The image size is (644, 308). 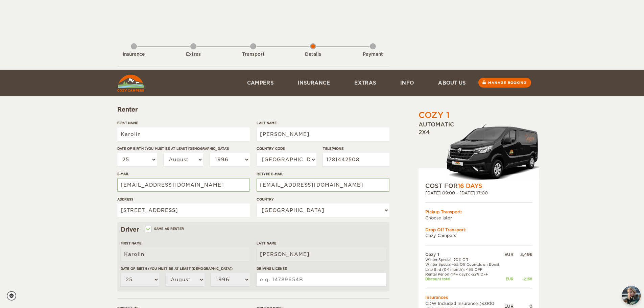 I want to click on div: Transport, so click(x=253, y=55).